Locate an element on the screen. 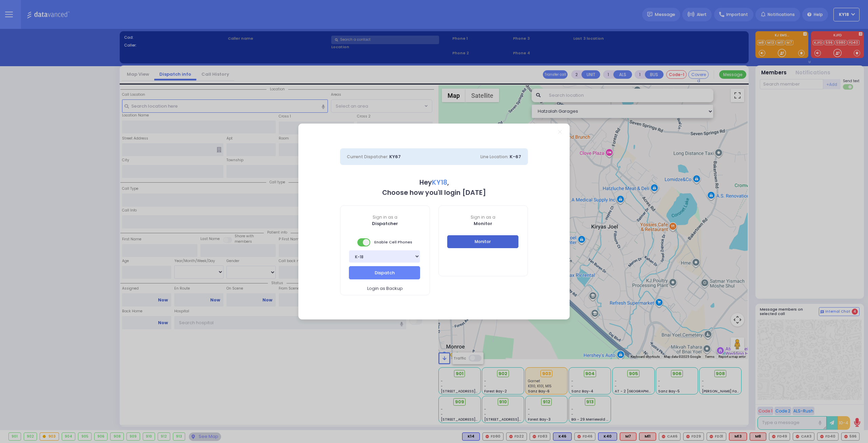  span: K-67 is located at coordinates (516, 157).